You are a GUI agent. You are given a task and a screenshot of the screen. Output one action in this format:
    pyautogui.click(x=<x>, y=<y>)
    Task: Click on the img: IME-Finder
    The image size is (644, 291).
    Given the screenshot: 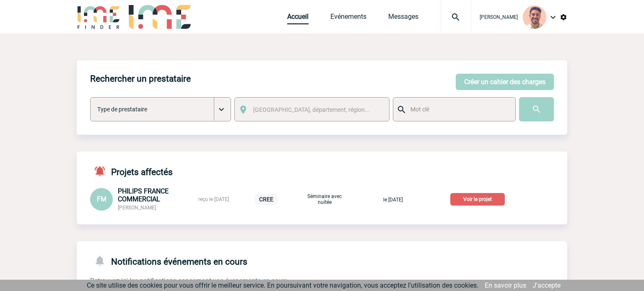 What is the action you would take?
    pyautogui.click(x=99, y=17)
    